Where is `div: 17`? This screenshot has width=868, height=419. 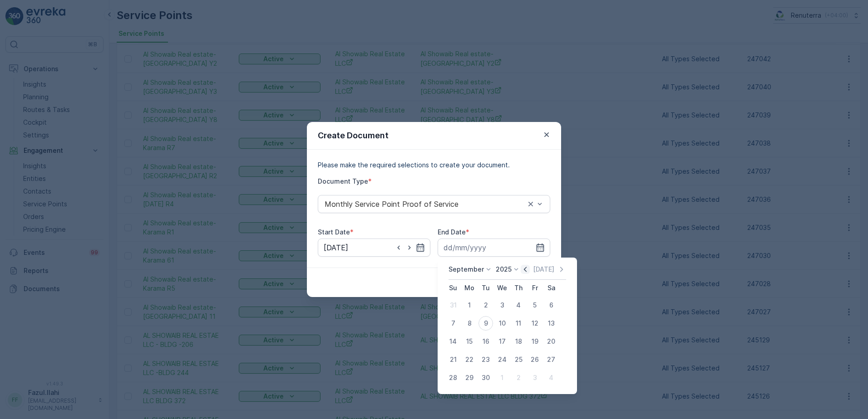 div: 17 is located at coordinates (503, 341).